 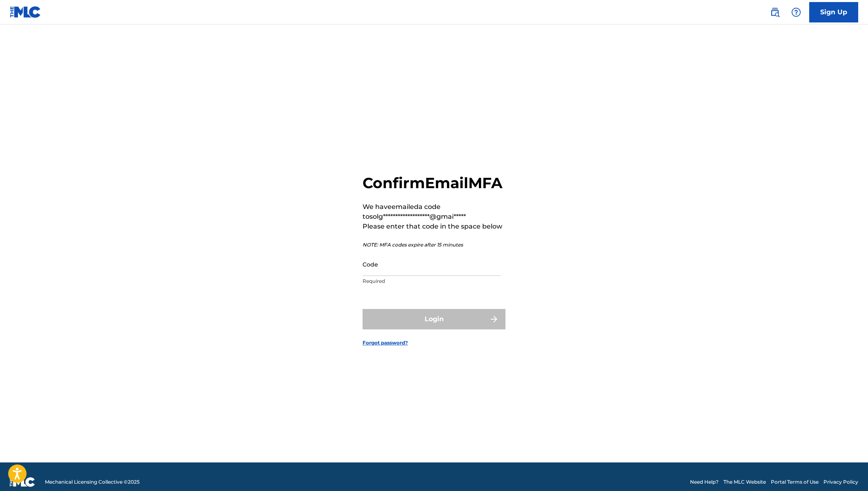 What do you see at coordinates (434, 183) in the screenshot?
I see `h2: Confirm Email MFA` at bounding box center [434, 183].